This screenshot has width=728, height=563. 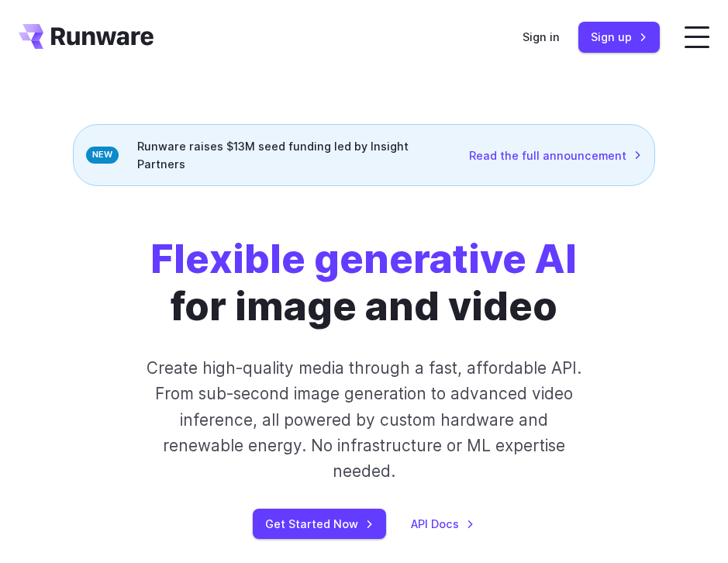 What do you see at coordinates (86, 37) in the screenshot?
I see `a: Go to /` at bounding box center [86, 37].